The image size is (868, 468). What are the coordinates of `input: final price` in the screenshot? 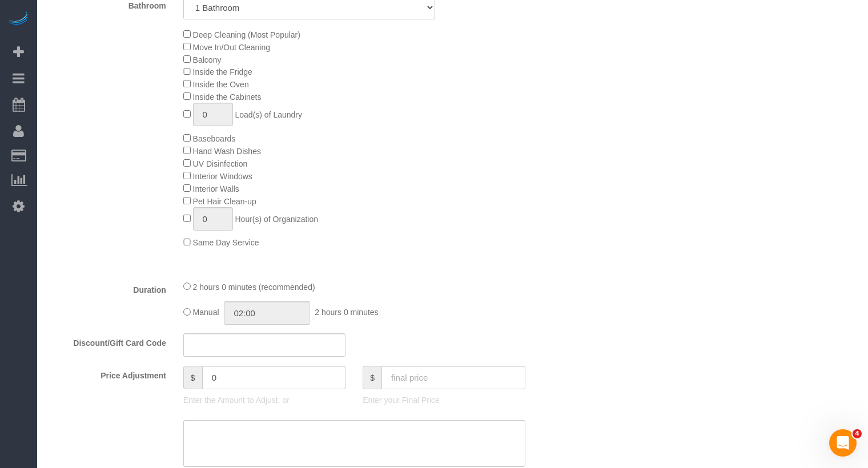 It's located at (454, 377).